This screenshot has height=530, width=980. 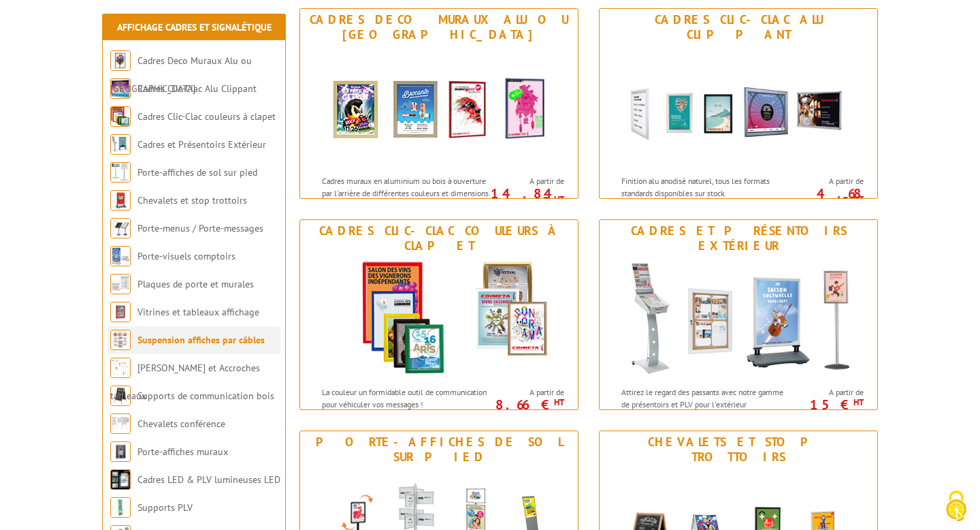 I want to click on a: Suspension affiches par câbles, so click(x=201, y=340).